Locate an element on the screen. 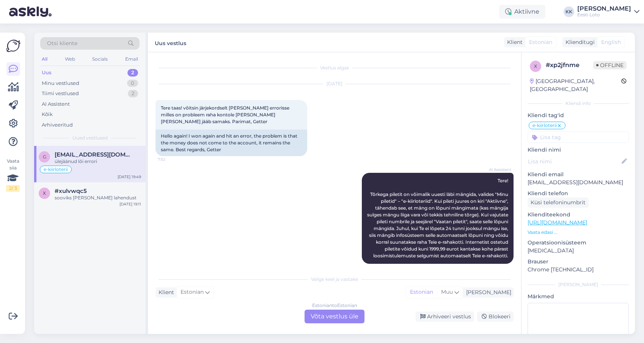 The height and width of the screenshot is (343, 644). span: getter.sade@mail.ee is located at coordinates (94, 155).